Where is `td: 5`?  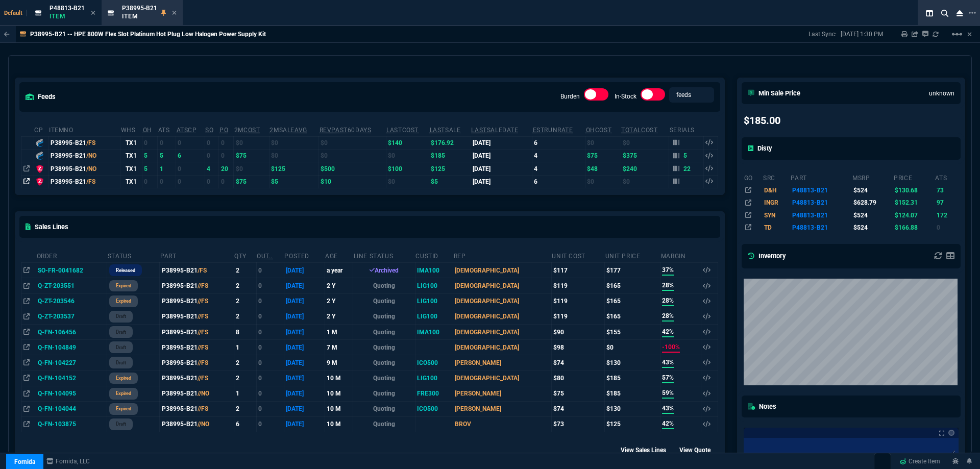
td: 5 is located at coordinates (150, 155).